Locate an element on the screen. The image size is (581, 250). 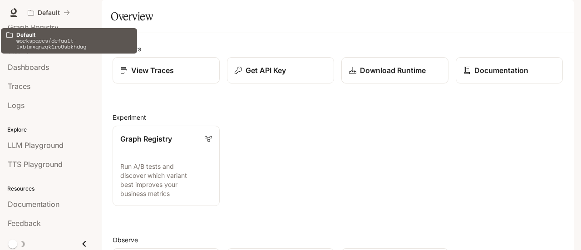
h2: Experiment is located at coordinates (338, 117).